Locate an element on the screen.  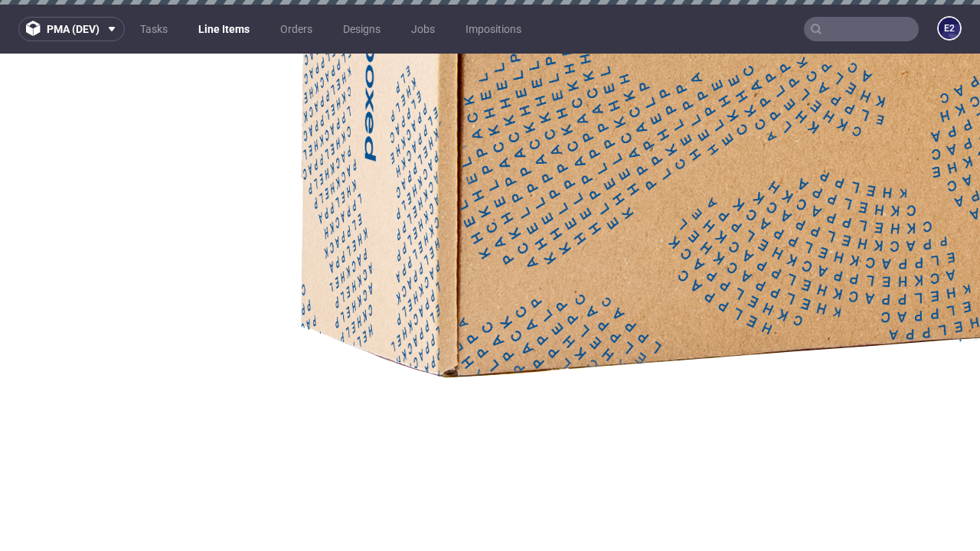
span: pma (dev) is located at coordinates (73, 29).